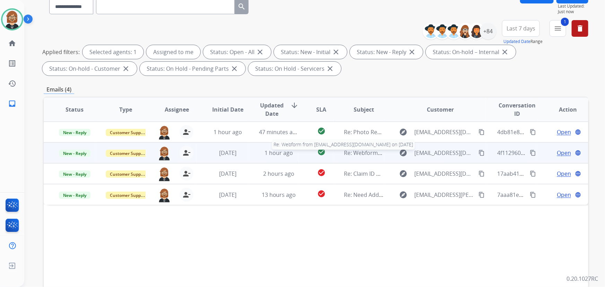 Image resolution: width=605 pixels, height=287 pixels. Describe the element at coordinates (177, 110) in the screenshot. I see `span: Assignee` at that location.